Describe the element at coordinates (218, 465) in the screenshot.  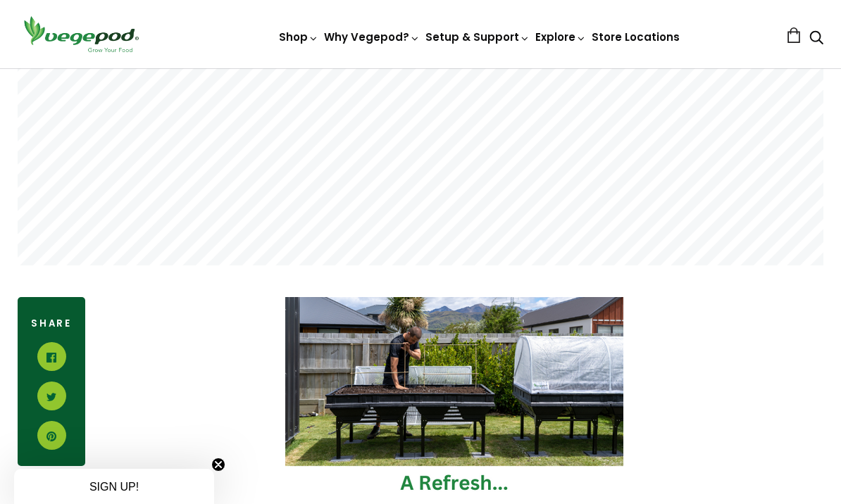
I see `button: Close teaser` at that location.